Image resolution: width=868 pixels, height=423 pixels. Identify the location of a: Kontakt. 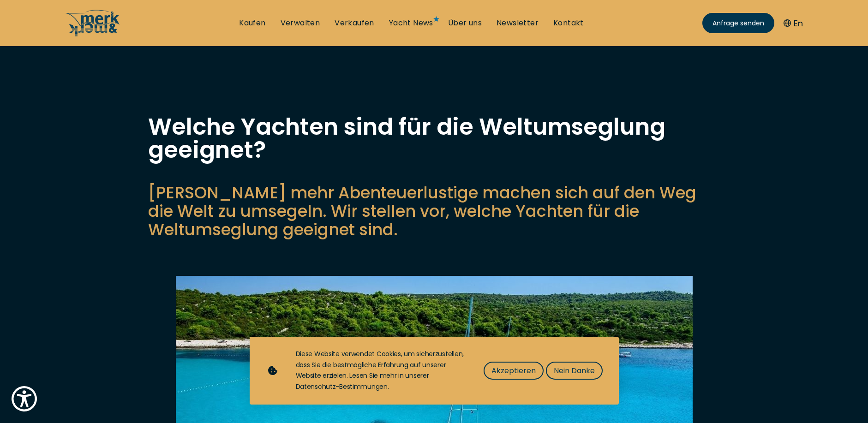
(569, 23).